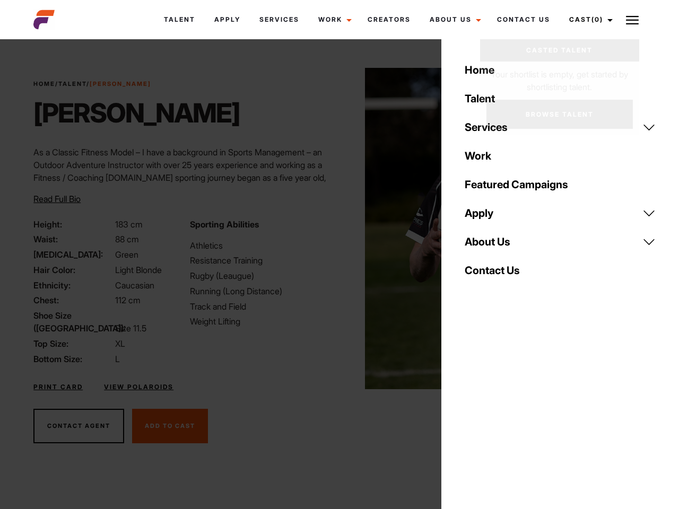 The height and width of the screenshot is (509, 679). I want to click on span: Read Full Bio, so click(57, 199).